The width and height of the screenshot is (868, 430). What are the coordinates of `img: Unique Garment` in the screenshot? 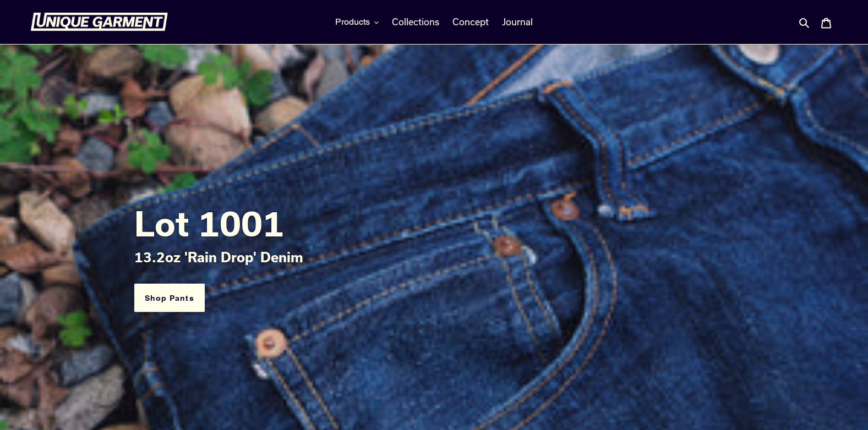 It's located at (99, 22).